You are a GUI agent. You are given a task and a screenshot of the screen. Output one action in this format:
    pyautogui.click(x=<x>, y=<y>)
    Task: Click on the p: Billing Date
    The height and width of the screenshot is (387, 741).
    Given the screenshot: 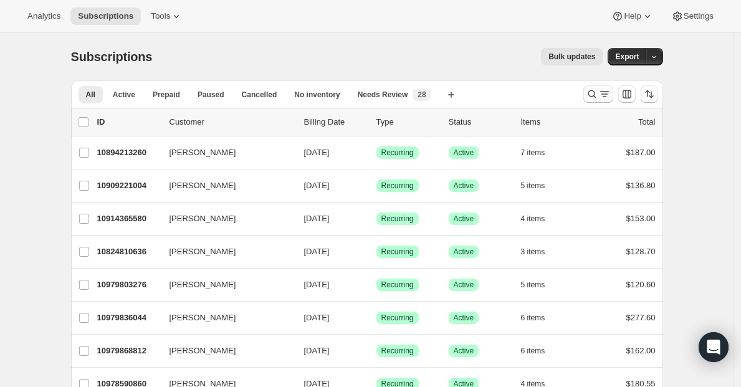 What is the action you would take?
    pyautogui.click(x=335, y=122)
    